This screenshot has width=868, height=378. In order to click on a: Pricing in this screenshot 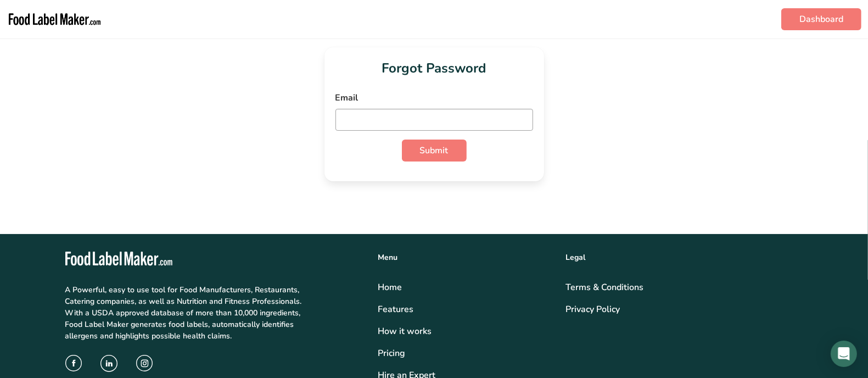, I will do `click(465, 353)`.